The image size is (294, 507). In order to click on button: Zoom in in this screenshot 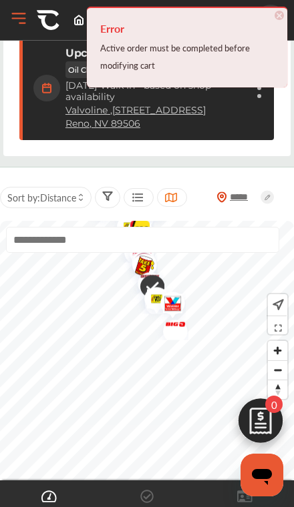, I will do `click(277, 350)`.